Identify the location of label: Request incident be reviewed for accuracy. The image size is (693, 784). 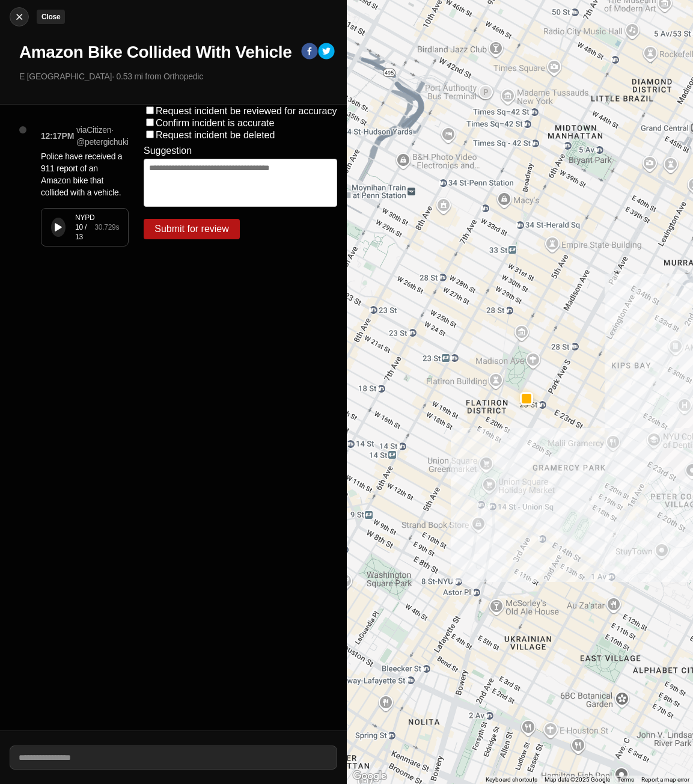
(247, 111).